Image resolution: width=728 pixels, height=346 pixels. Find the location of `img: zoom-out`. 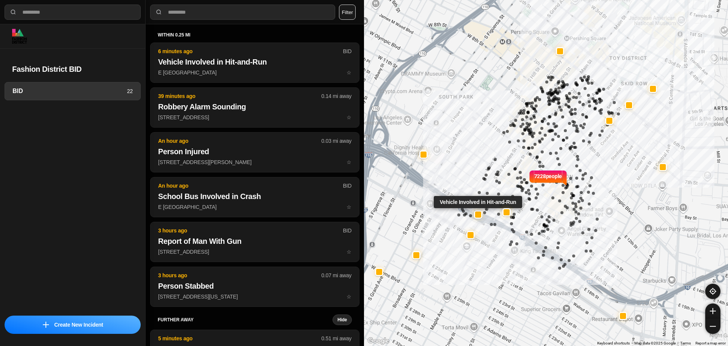

img: zoom-out is located at coordinates (713, 326).